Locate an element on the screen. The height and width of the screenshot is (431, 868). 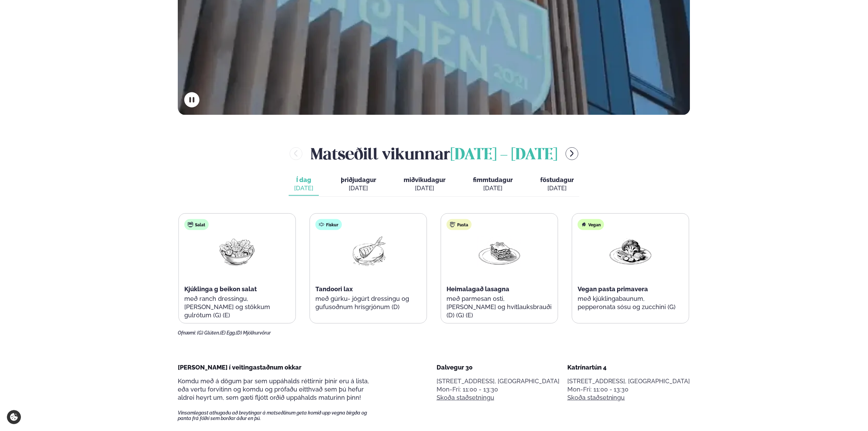
span: Tandoori lax is located at coordinates (334, 289).